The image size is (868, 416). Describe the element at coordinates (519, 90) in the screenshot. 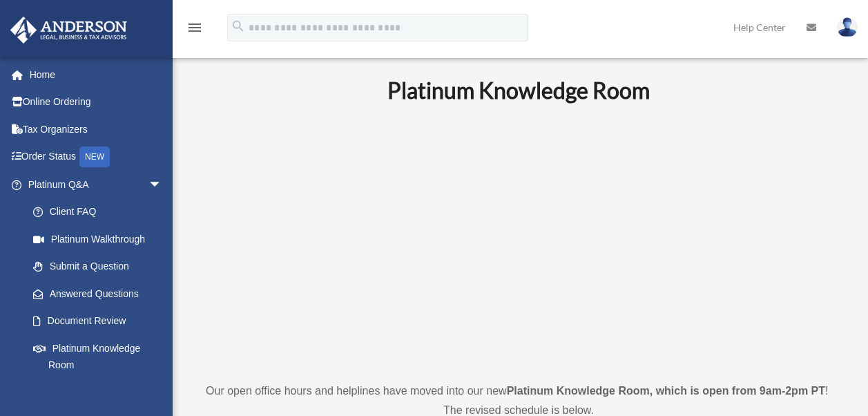

I see `b: Platinum Knowledge Room` at that location.